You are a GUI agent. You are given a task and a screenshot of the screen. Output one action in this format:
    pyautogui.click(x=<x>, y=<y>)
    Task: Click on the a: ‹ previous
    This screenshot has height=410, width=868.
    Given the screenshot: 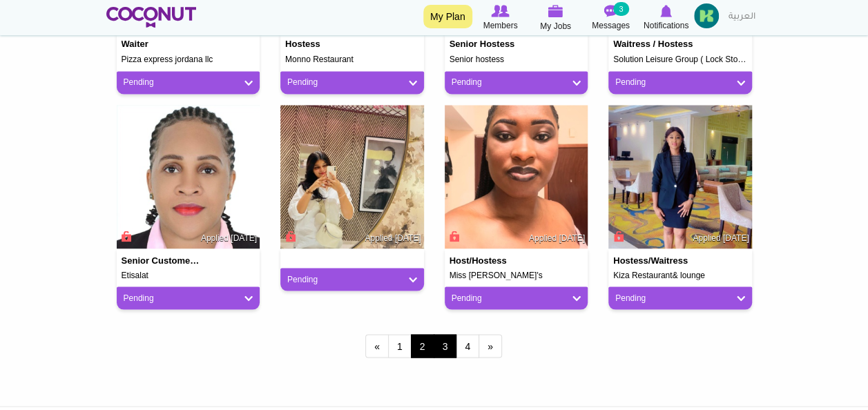 What is the action you would take?
    pyautogui.click(x=377, y=346)
    